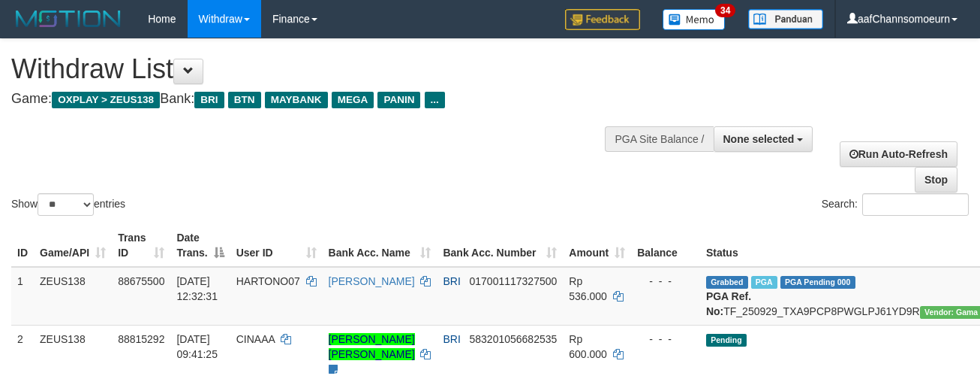 The width and height of the screenshot is (980, 382). What do you see at coordinates (936, 179) in the screenshot?
I see `a: Stop` at bounding box center [936, 179].